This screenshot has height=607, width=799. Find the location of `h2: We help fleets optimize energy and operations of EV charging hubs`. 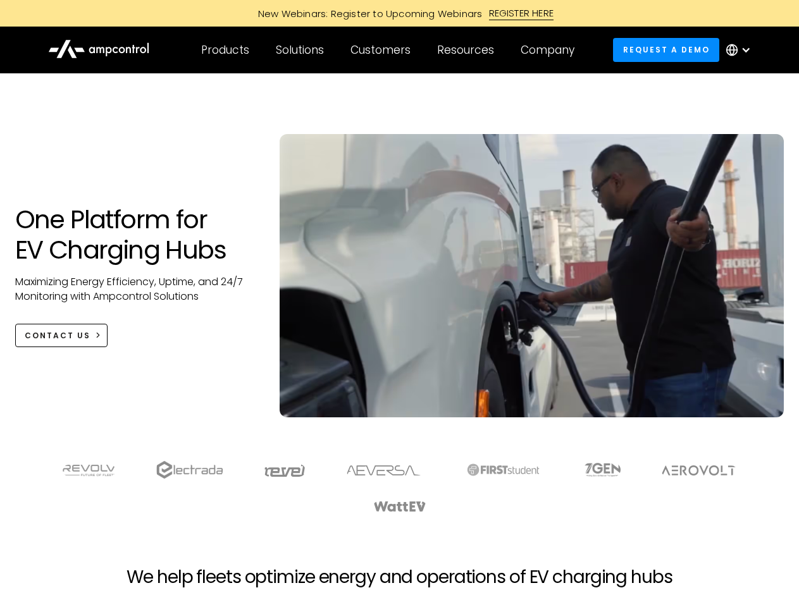

h2: We help fleets optimize energy and operations of EV charging hubs is located at coordinates (399, 577).